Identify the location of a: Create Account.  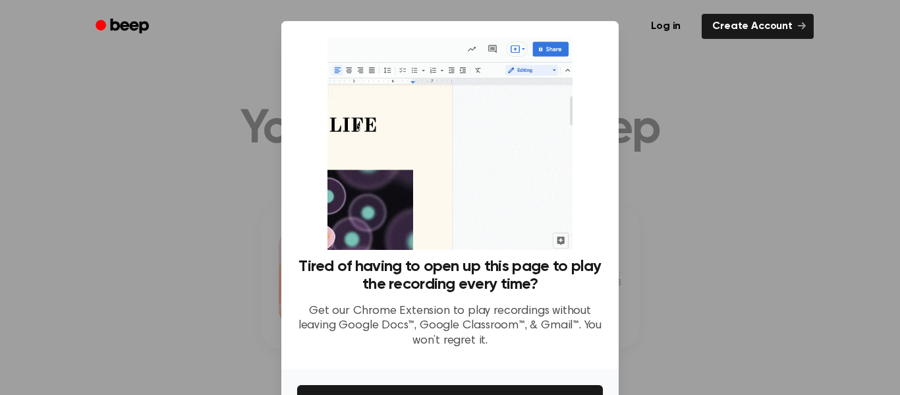
(758, 26).